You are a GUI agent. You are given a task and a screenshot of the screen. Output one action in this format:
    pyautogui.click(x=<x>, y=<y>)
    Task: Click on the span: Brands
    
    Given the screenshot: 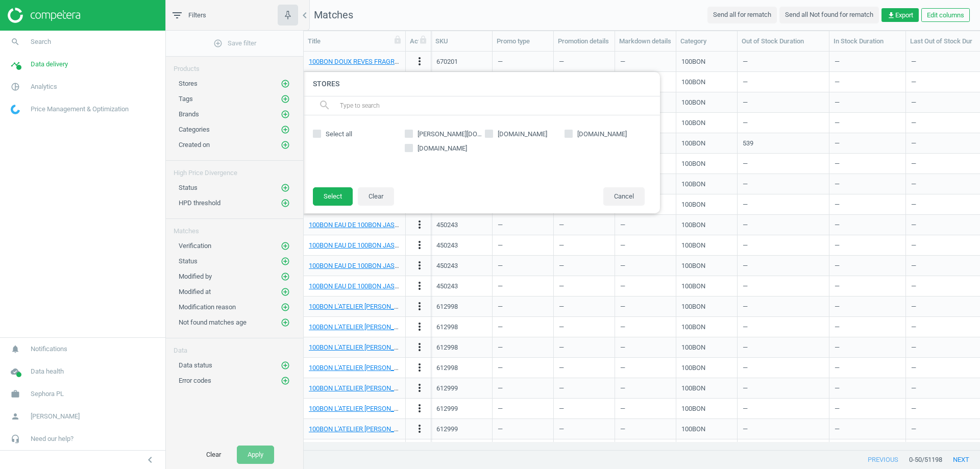 What is the action you would take?
    pyautogui.click(x=189, y=114)
    